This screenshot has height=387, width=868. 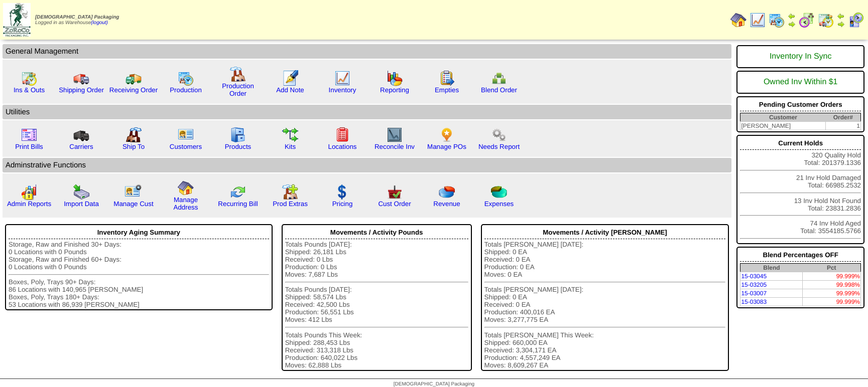 I want to click on a: Pricing, so click(x=343, y=203).